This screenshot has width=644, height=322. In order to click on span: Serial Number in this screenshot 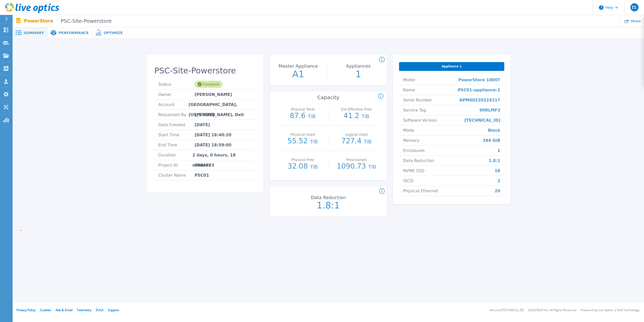, I will do `click(418, 100)`.